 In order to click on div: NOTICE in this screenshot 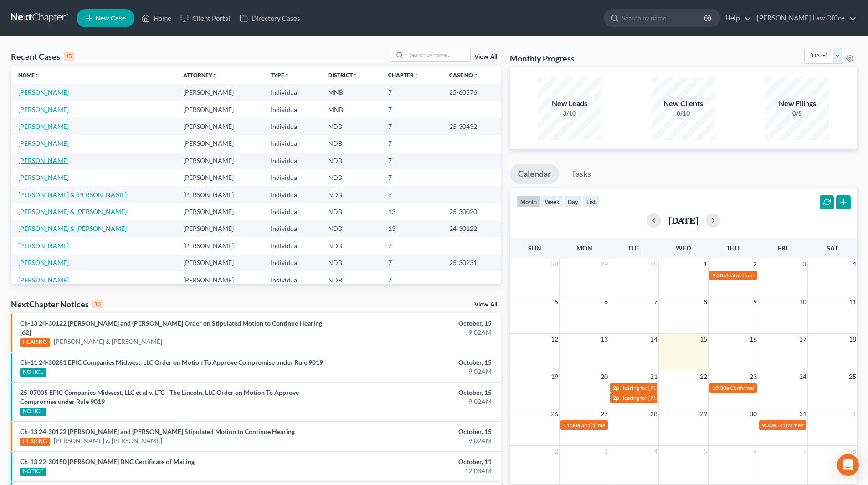, I will do `click(33, 472)`.